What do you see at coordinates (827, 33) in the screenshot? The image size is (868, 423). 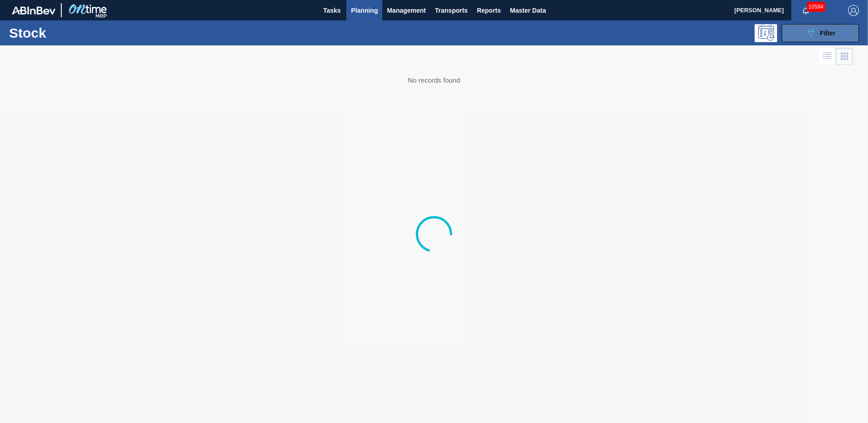 I see `span: Filter` at bounding box center [827, 33].